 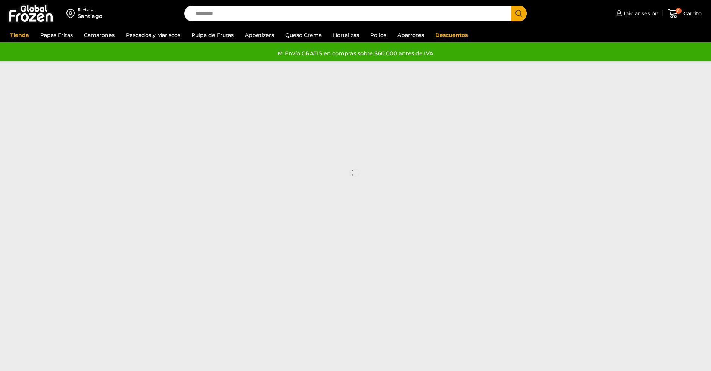 What do you see at coordinates (90, 10) in the screenshot?
I see `div: Enviar a` at bounding box center [90, 10].